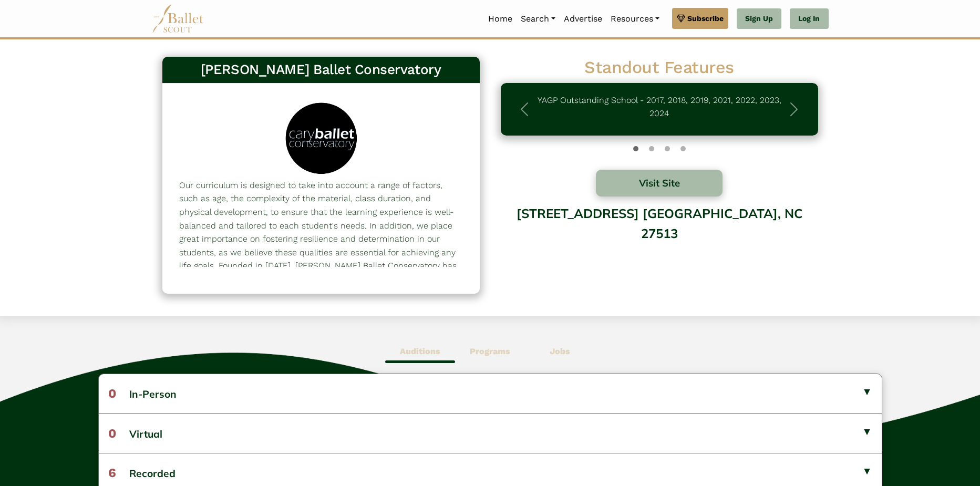 This screenshot has width=980, height=486. I want to click on button: Slide 3, so click(683, 149).